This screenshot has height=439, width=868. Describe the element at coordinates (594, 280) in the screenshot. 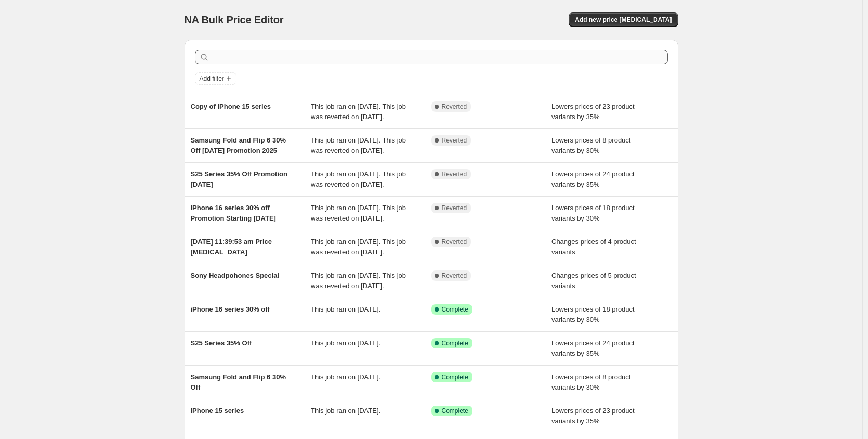

I see `span: Changes prices of 5 product variants` at that location.